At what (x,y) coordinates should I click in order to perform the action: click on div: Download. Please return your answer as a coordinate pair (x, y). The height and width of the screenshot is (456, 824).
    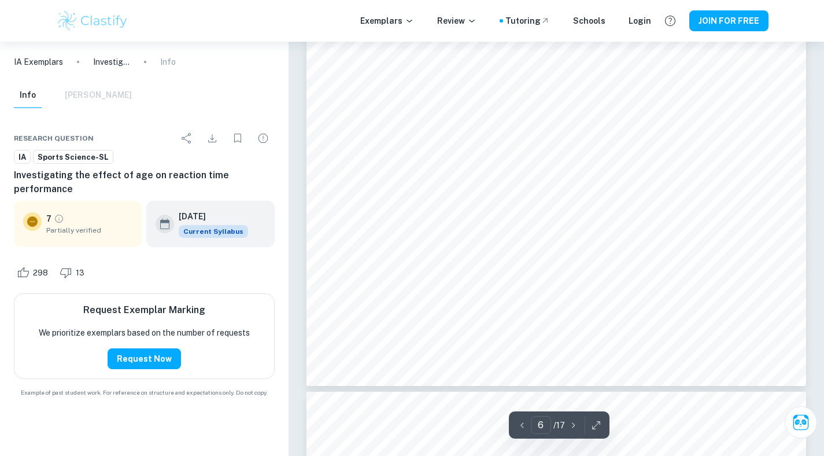
    Looking at the image, I should click on (212, 138).